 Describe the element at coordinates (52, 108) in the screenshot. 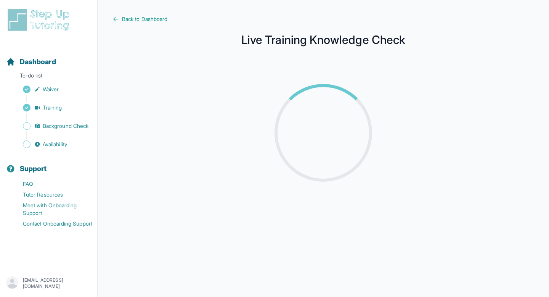

I see `span: Training` at that location.